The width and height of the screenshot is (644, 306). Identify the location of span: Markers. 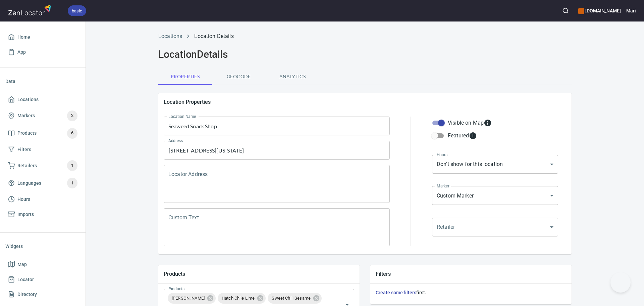
(26, 116).